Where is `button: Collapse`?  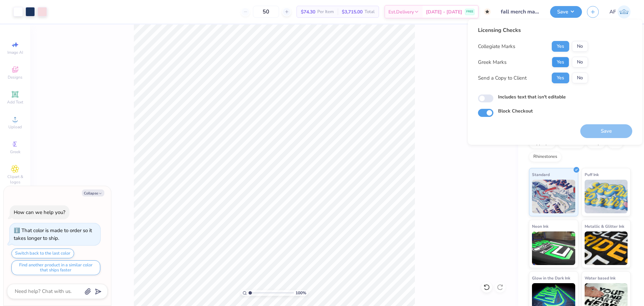
button: Collapse is located at coordinates (93, 193).